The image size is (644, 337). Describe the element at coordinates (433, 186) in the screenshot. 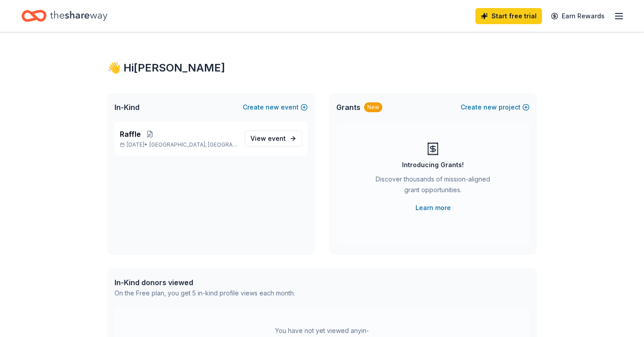

I see `div: Discover thousands of mission-aligned grant opportunities.` at that location.